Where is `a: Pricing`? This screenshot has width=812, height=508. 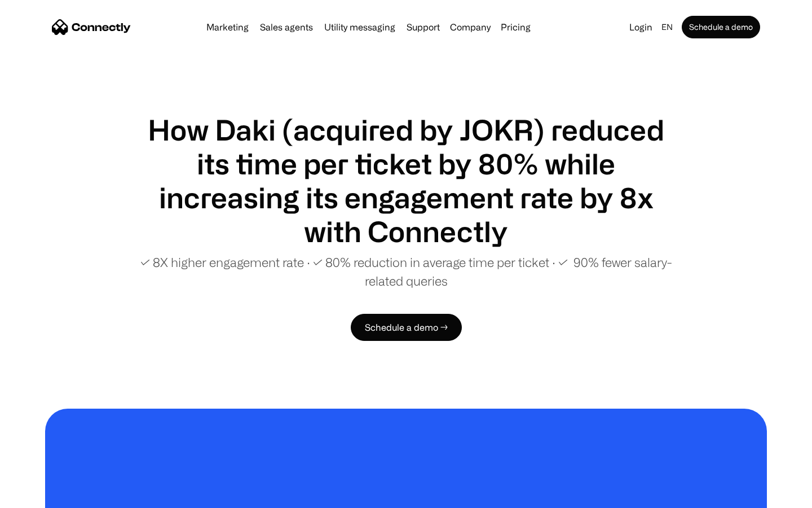 a: Pricing is located at coordinates (516, 27).